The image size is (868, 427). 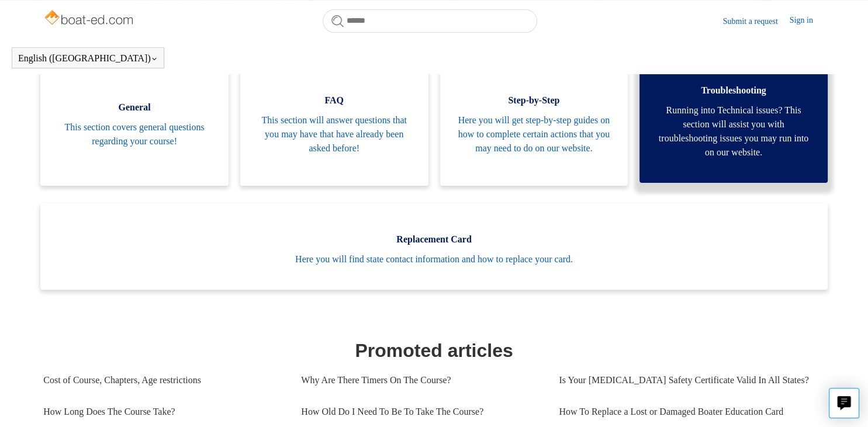 What do you see at coordinates (434, 247) in the screenshot?
I see `a: Replacement Card Here you will find state contact information and how to replace your card.` at bounding box center [434, 247].